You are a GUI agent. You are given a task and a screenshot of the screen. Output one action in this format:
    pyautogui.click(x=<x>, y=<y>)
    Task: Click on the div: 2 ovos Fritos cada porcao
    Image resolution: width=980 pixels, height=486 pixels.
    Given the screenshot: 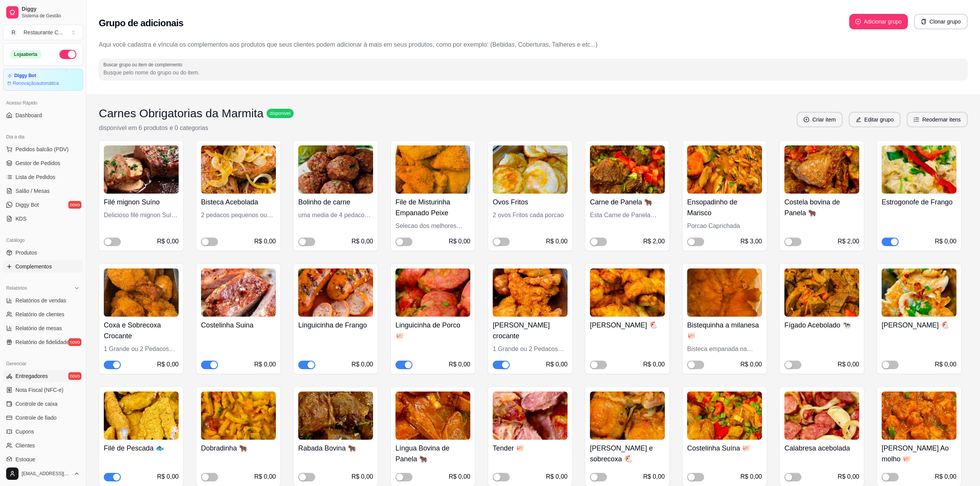 What is the action you would take?
    pyautogui.click(x=530, y=215)
    